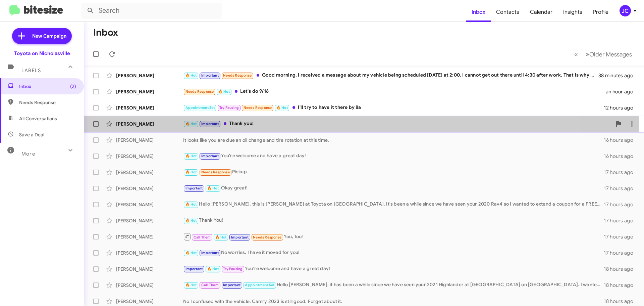  What do you see at coordinates (394, 140) in the screenshot?
I see `div: It looks like you are due an oil change and tire rotation at this time.` at bounding box center [394, 140].